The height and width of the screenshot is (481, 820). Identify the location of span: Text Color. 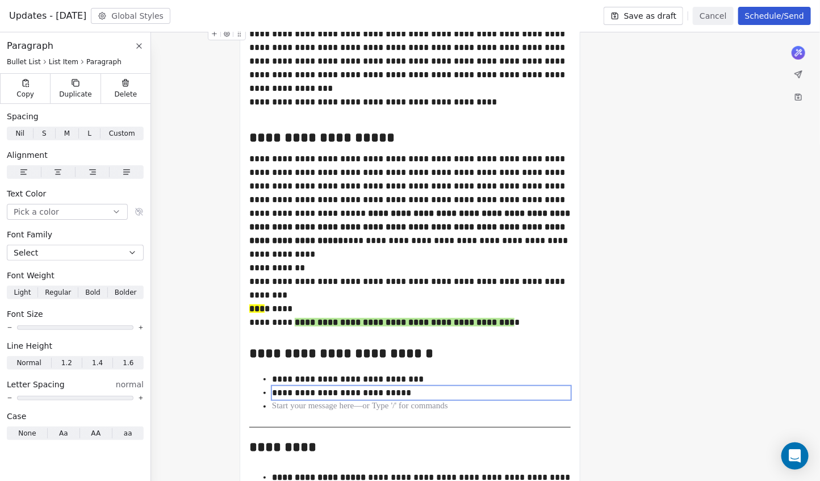
(26, 194).